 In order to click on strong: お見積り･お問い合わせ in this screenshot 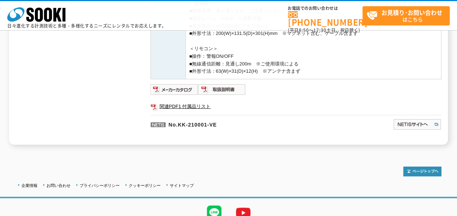, I will do `click(412, 12)`.